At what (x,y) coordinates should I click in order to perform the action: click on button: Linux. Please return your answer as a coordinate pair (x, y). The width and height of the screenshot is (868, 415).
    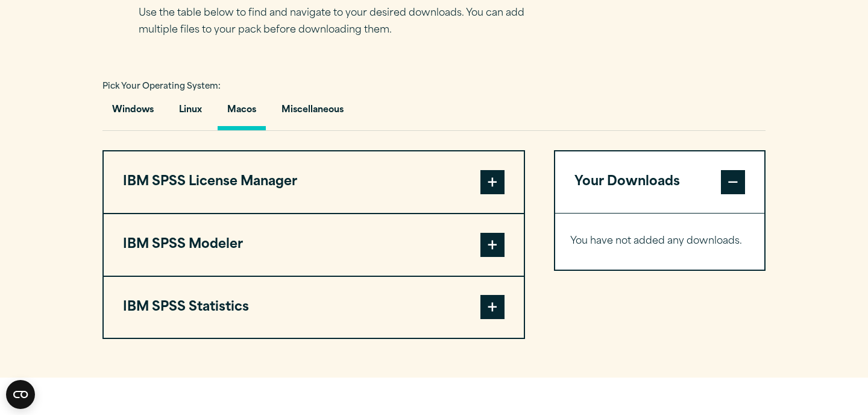
    Looking at the image, I should click on (190, 113).